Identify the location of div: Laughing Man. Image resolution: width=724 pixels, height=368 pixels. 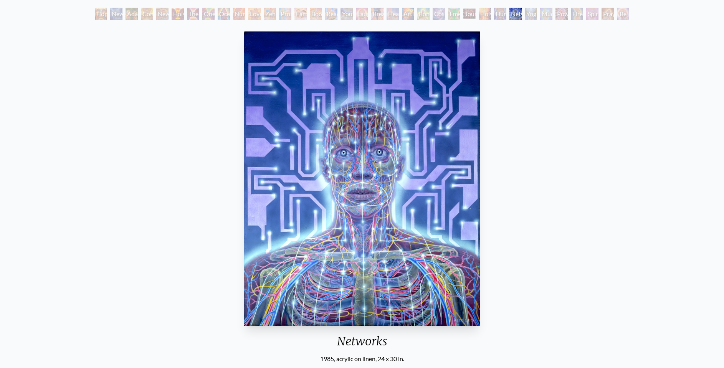
(362, 14).